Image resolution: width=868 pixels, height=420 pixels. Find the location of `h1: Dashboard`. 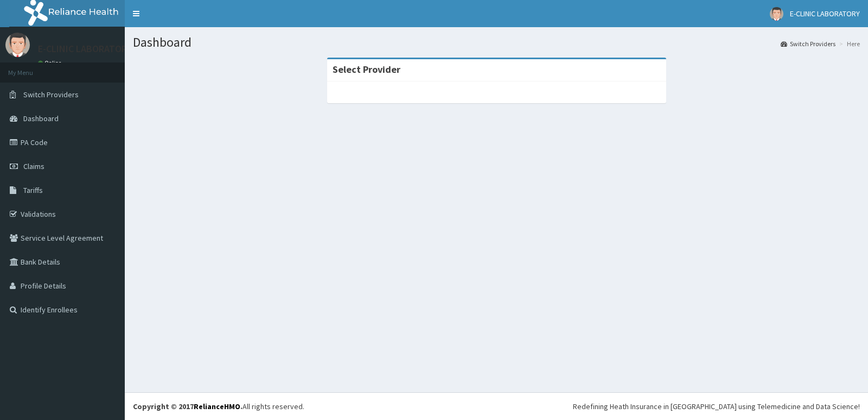

h1: Dashboard is located at coordinates (497, 42).